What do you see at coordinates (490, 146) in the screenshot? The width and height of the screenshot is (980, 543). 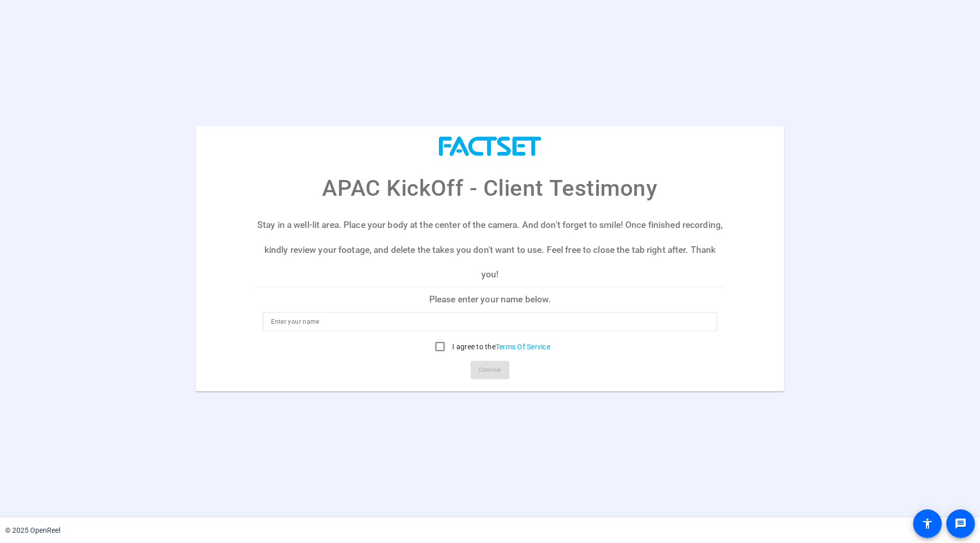 I see `img: company-logo` at bounding box center [490, 146].